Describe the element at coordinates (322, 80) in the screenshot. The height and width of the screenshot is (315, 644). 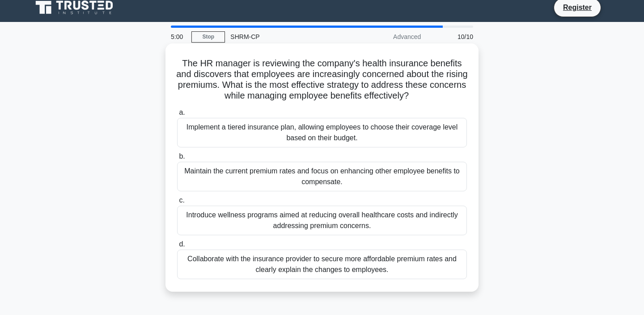
I see `h5: The HR manager is reviewing the company's health insurance benefits and discovers that employees ...` at that location.